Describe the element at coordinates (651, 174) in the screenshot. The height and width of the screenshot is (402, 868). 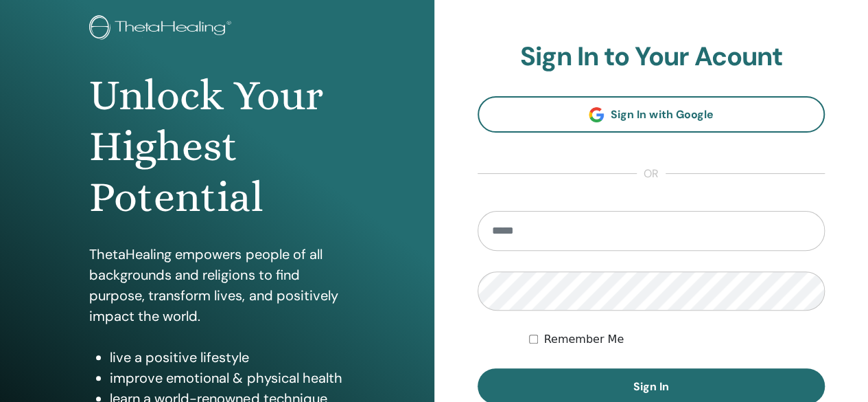
I see `span: or` at that location.